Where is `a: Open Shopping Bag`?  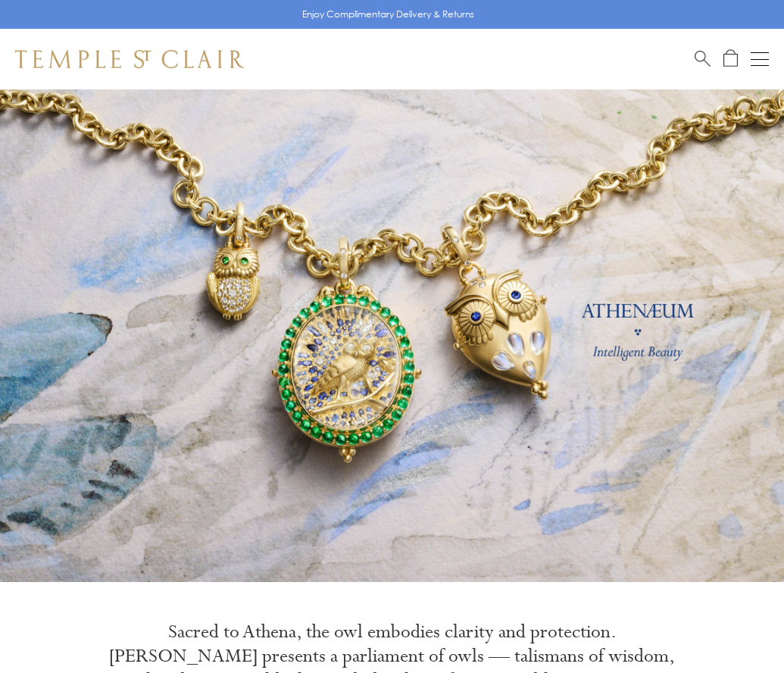 a: Open Shopping Bag is located at coordinates (730, 58).